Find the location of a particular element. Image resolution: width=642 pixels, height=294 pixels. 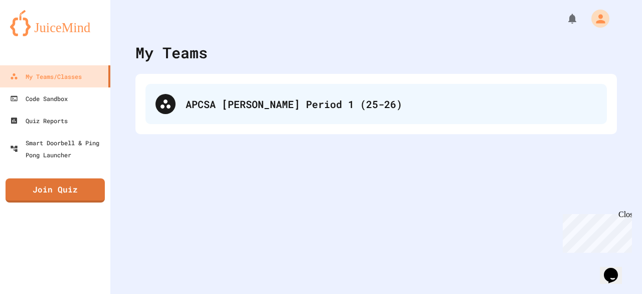

div: Smart Doorbell & Ping Pong Launcher is located at coordinates (58, 149).